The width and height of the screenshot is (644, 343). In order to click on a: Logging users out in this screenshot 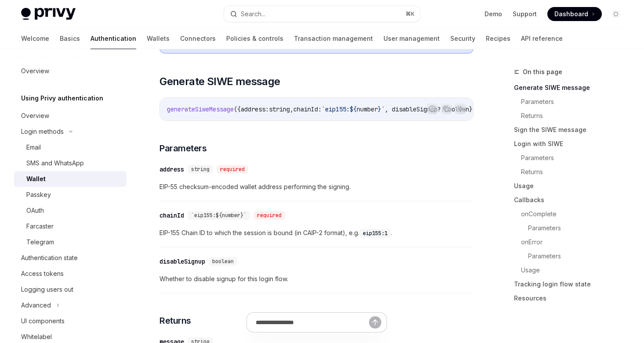, I will do `click(71, 289)`.